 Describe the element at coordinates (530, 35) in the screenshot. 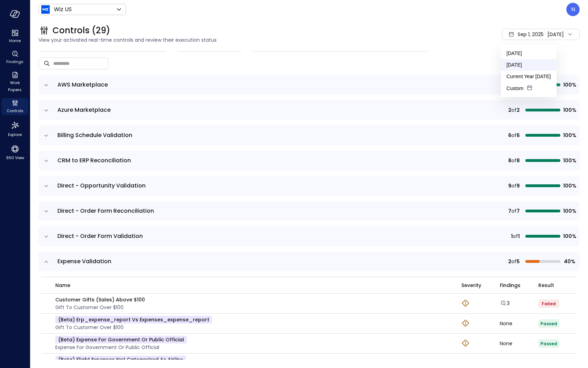

I see `span: Sep 1, 2025` at that location.